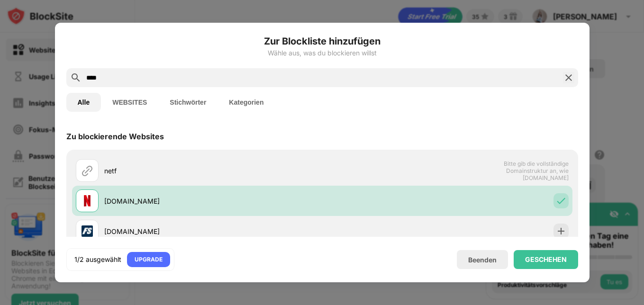 This screenshot has width=644, height=305. What do you see at coordinates (115, 137) in the screenshot?
I see `div: Zu blockierende Websites` at bounding box center [115, 137].